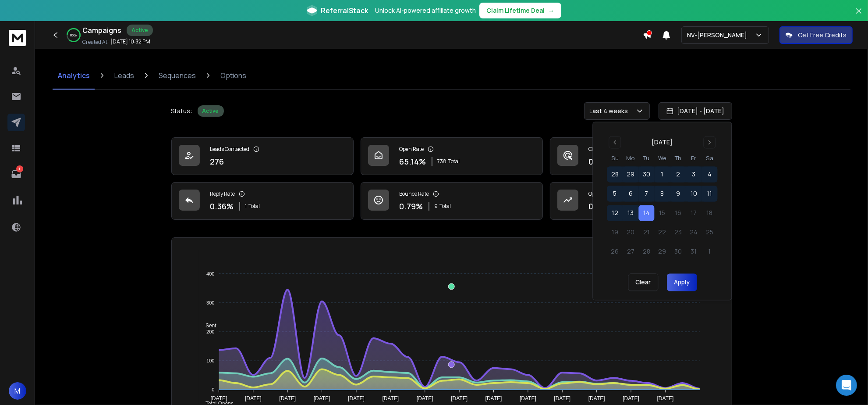  Describe the element at coordinates (641, 201) in the screenshot. I see `a: Opportunities0$0` at that location.